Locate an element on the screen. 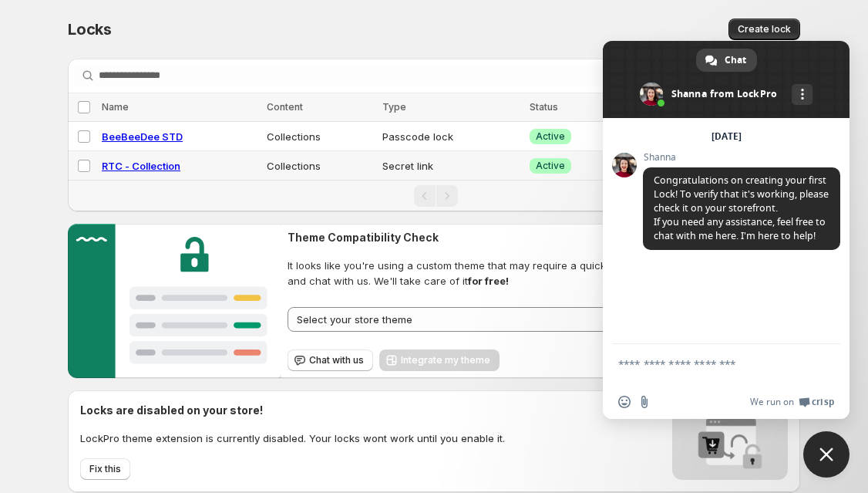  span: RTC - Collection is located at coordinates (141, 166).